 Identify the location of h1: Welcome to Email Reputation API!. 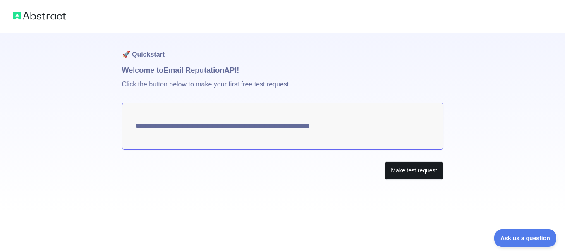
(283, 70).